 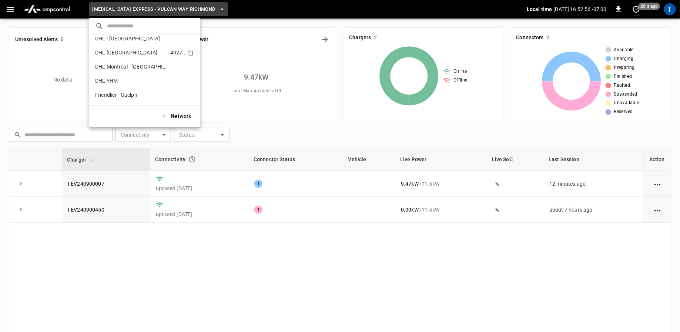 I want to click on p: Friendlier - Guelph, so click(x=132, y=95).